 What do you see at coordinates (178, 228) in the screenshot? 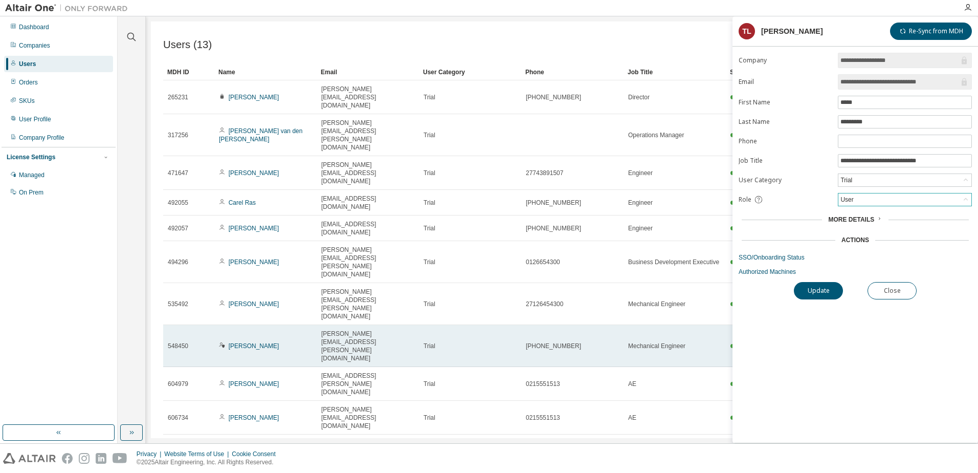
I see `span: 492057` at bounding box center [178, 228].